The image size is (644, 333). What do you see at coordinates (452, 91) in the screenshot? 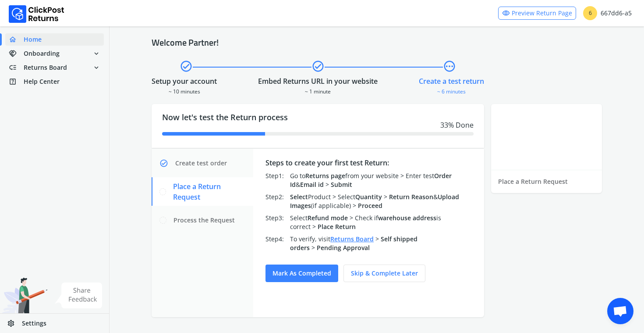
I see `div: ~ 6 minutes` at bounding box center [452, 91].